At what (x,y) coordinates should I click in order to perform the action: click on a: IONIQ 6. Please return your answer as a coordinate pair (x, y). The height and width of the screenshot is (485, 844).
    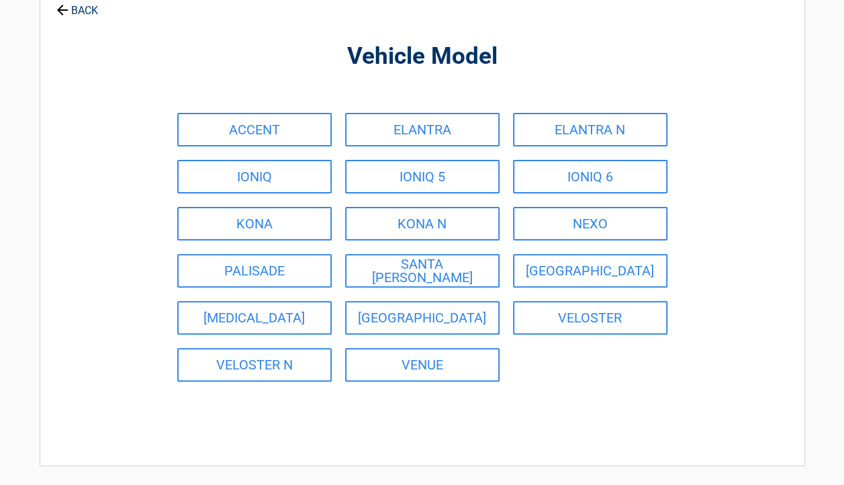
    Looking at the image, I should click on (590, 177).